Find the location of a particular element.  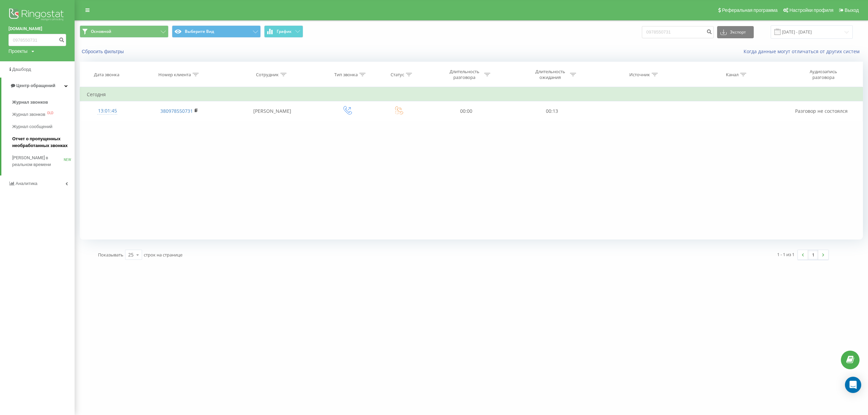

span: Настройки профиля is located at coordinates (811, 10).